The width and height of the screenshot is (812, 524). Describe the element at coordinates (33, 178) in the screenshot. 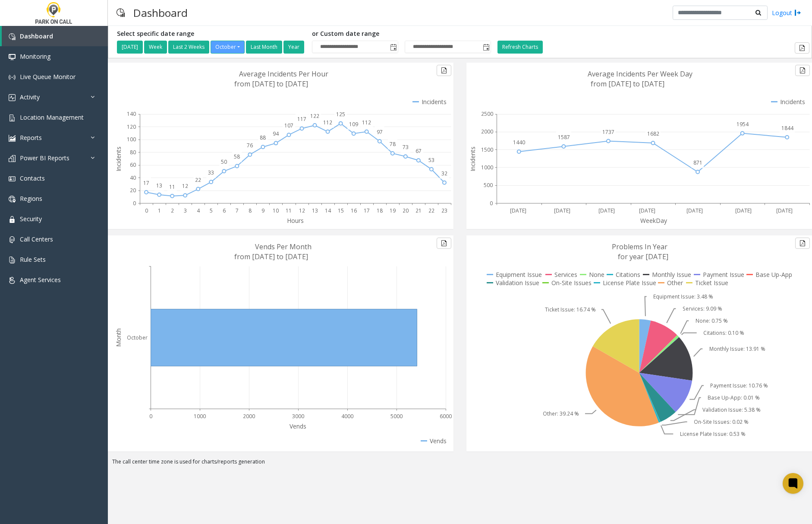

I see `span: Contacts` at that location.